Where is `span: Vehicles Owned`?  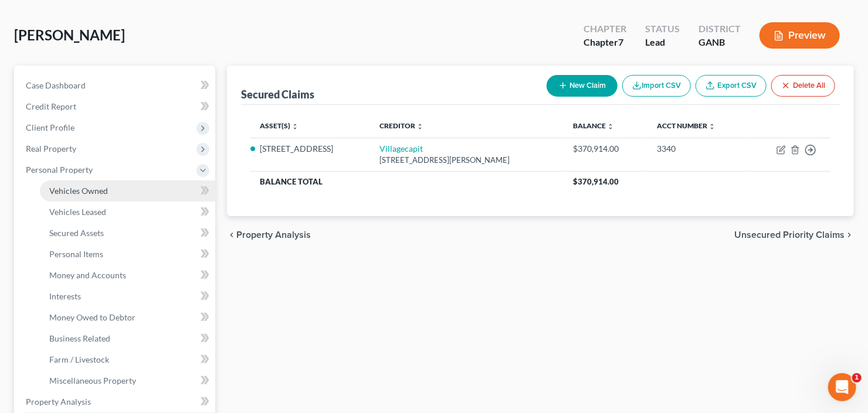
span: Vehicles Owned is located at coordinates (78, 190).